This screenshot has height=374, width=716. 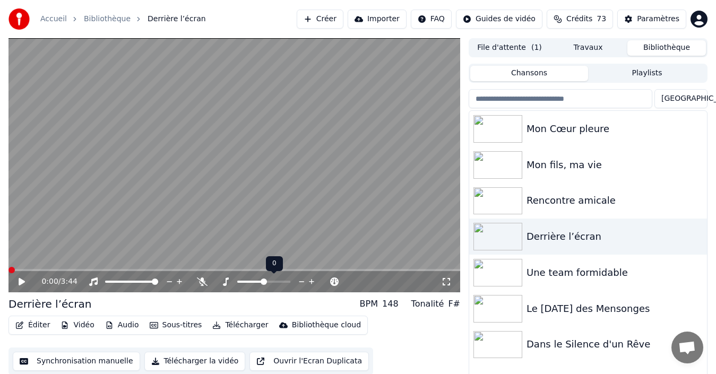 I want to click on a: Bibliothèque, so click(x=107, y=19).